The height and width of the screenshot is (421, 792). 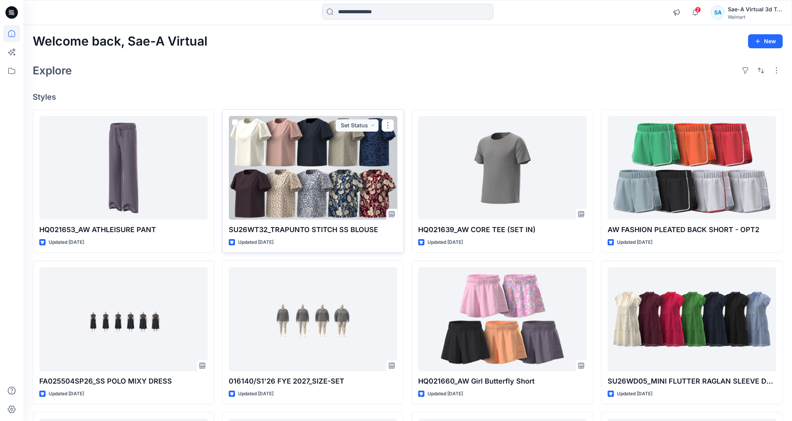 What do you see at coordinates (313, 230) in the screenshot?
I see `p: SU26WT32_TRAPUNTO STITCH SS BLOUSE` at bounding box center [313, 230].